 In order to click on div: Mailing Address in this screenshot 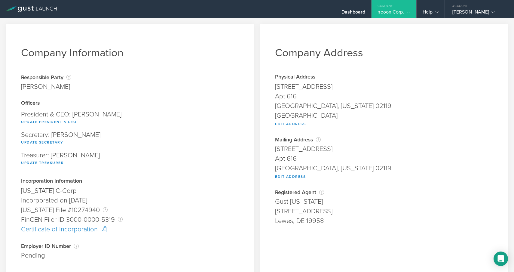, I will do `click(384, 139)`.